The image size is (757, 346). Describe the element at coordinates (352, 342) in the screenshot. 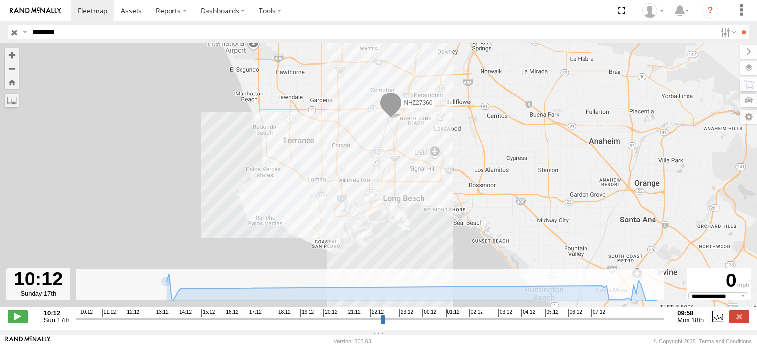

I see `div: Version: 305.03` at that location.